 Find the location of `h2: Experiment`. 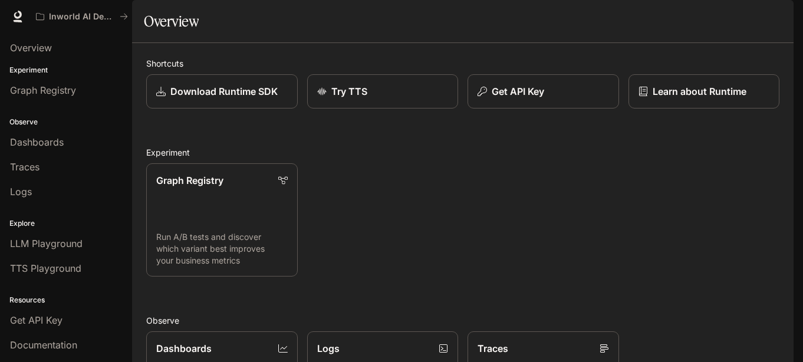

h2: Experiment is located at coordinates (463, 152).